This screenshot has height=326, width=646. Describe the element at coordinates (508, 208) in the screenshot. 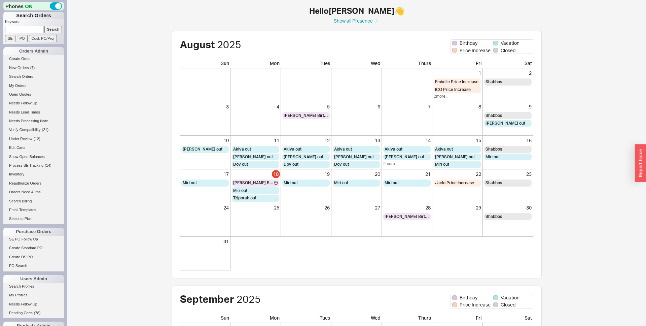

I see `div: 30` at that location.